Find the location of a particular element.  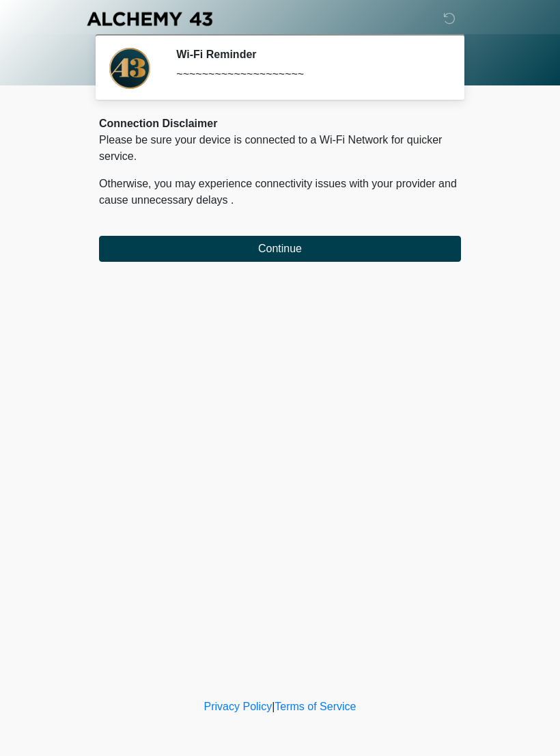

p: Otherwise, you may experience connectivity issues with your provider and cause unnecessary delays . is located at coordinates (280, 192).